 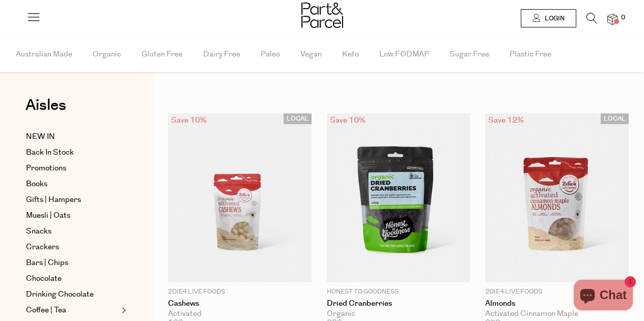 What do you see at coordinates (399, 304) in the screenshot?
I see `a: Dried Cranberries` at bounding box center [399, 304].